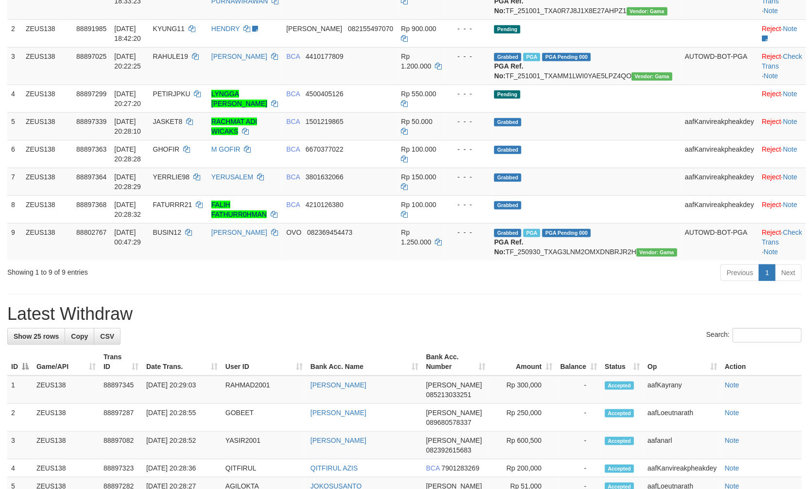  I want to click on span: GHOFIR, so click(166, 149).